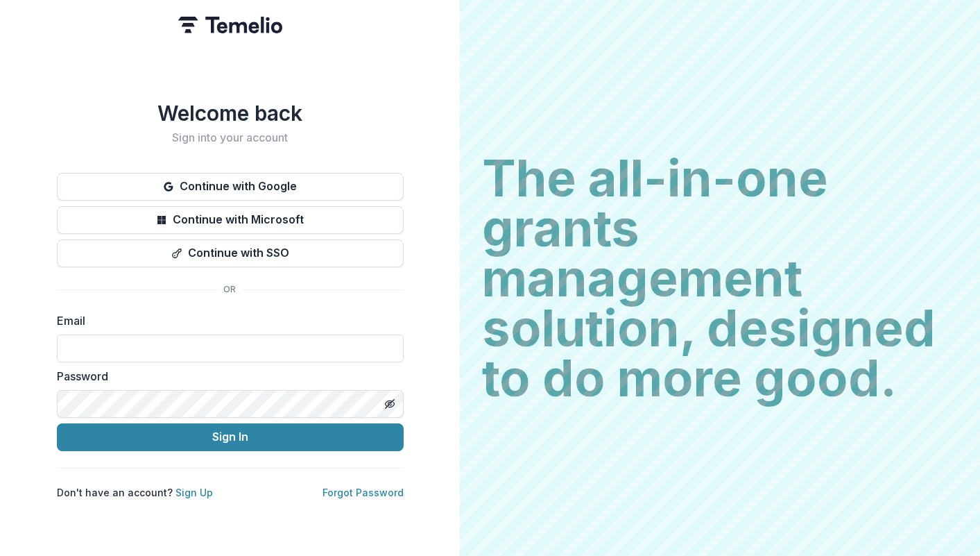  What do you see at coordinates (194, 492) in the screenshot?
I see `a: Sign Up` at bounding box center [194, 492].